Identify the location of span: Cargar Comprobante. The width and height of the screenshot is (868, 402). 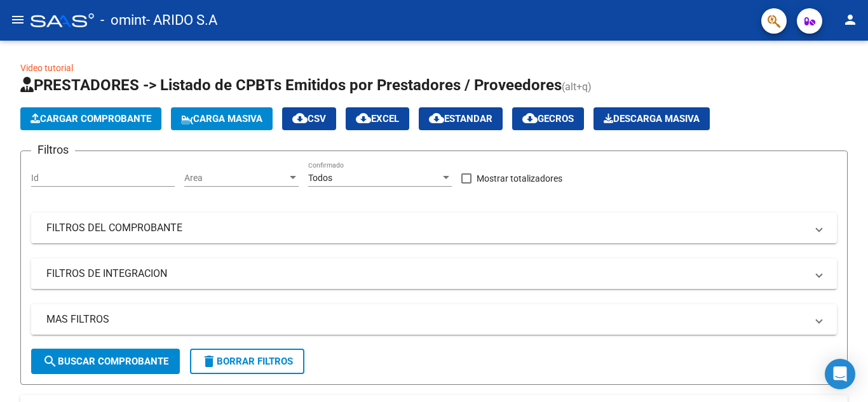
(90, 119).